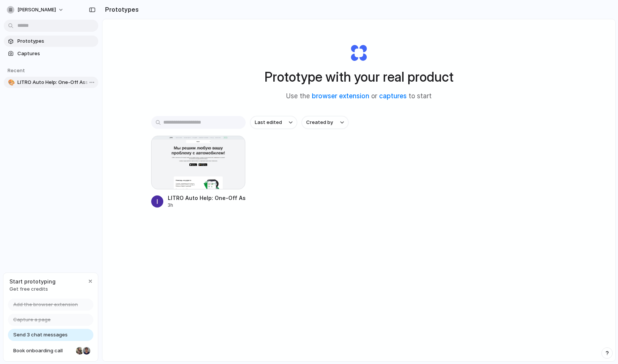  What do you see at coordinates (51, 82) in the screenshot?
I see `a: 🎨LITRO Auto Help: One-Off Assistance Flow` at bounding box center [51, 82].